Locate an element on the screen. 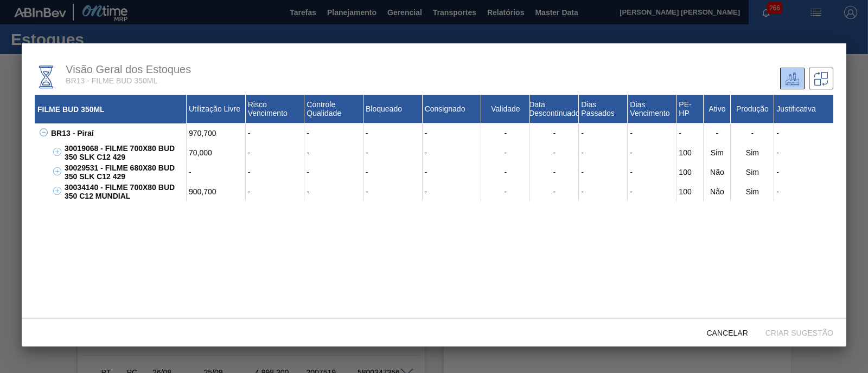 The image size is (868, 373). div: Sugestões de Trasferência is located at coordinates (821, 78).